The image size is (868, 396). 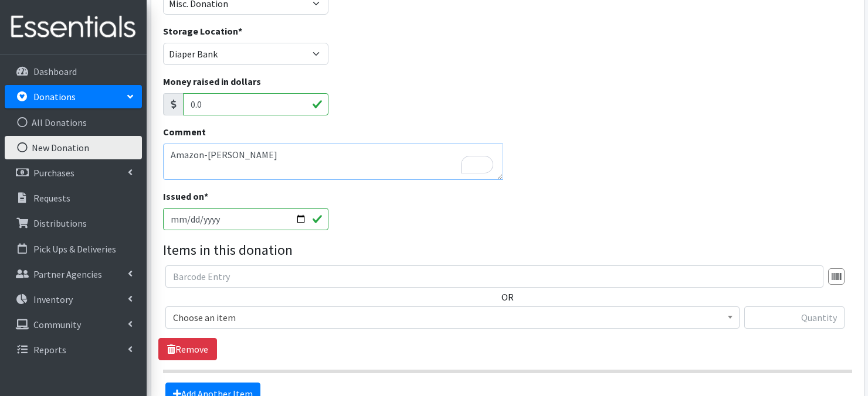 I want to click on p: Inventory, so click(x=52, y=299).